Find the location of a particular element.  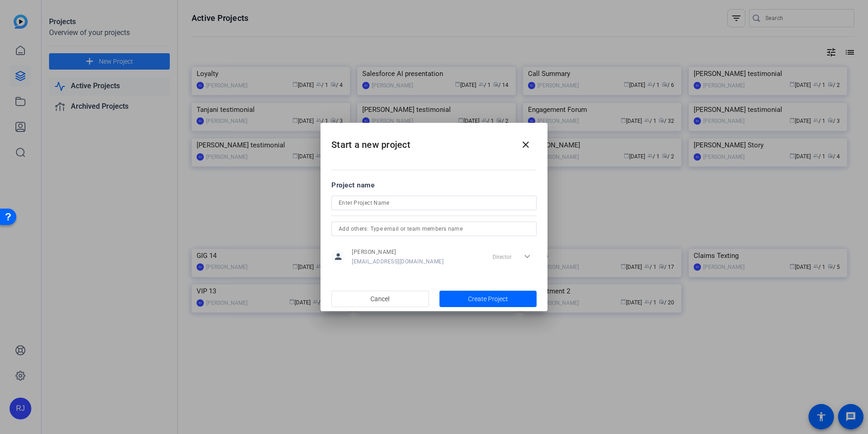

span: Create Project is located at coordinates (488, 299).